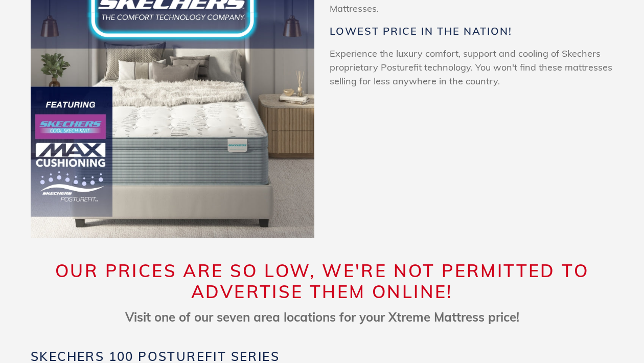  I want to click on span: Visit one of our seven area locations for your Xtreme Mattress price!, so click(322, 316).